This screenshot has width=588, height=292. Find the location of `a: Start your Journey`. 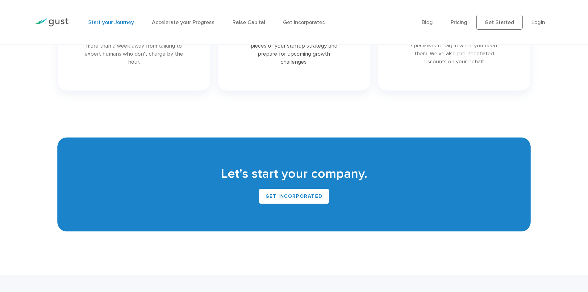

a: Start your Journey is located at coordinates (111, 22).